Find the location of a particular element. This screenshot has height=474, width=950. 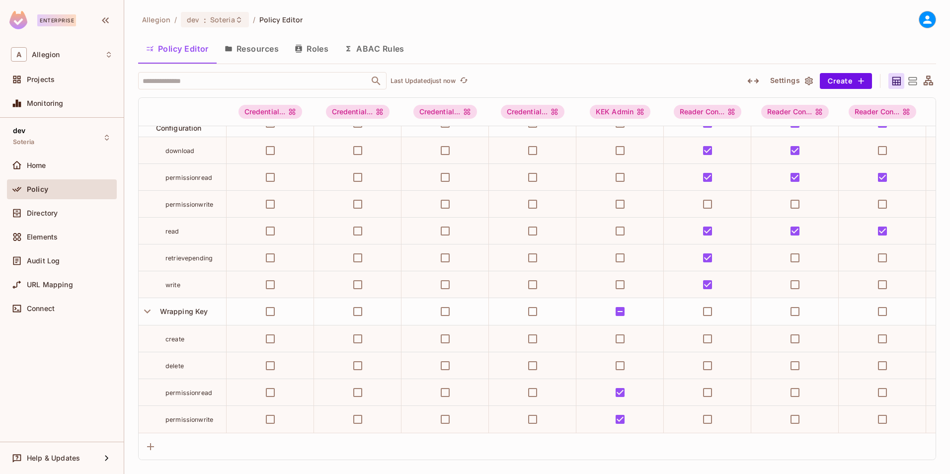

span: URL Mapping is located at coordinates (50, 285).